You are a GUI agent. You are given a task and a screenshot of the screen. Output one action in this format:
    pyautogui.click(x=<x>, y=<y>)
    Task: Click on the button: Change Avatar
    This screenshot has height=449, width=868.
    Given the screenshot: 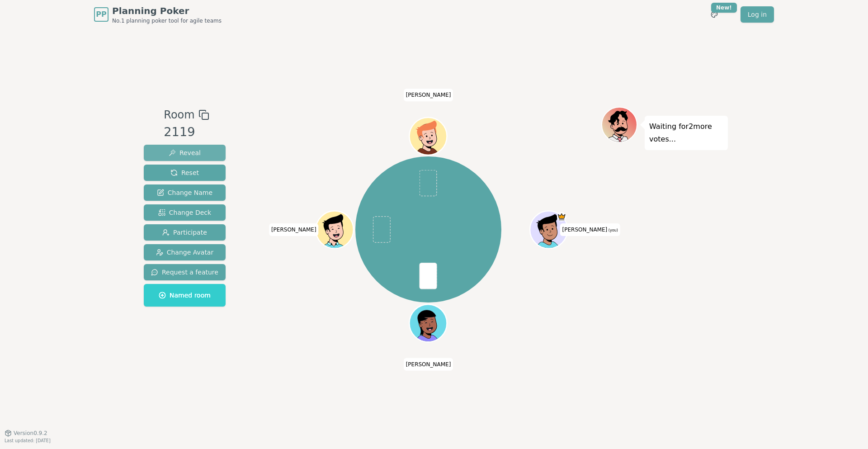 What is the action you would take?
    pyautogui.click(x=185, y=252)
    